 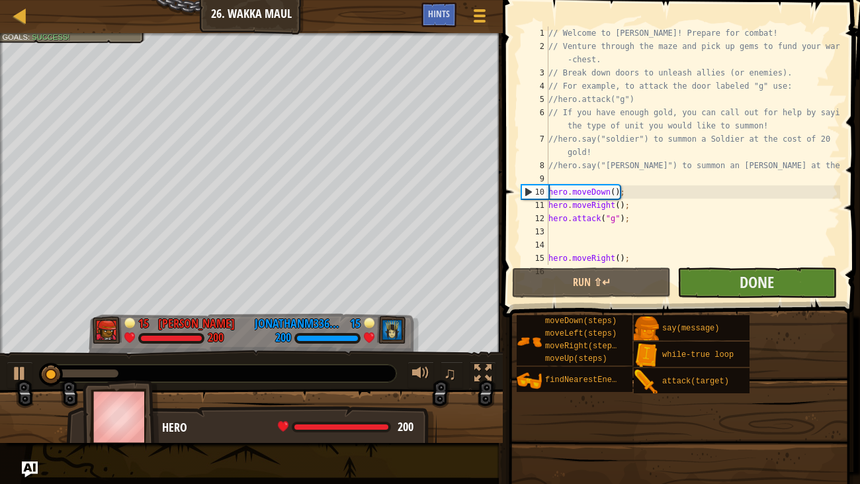 I want to click on span: moveLeft(steps), so click(x=581, y=334).